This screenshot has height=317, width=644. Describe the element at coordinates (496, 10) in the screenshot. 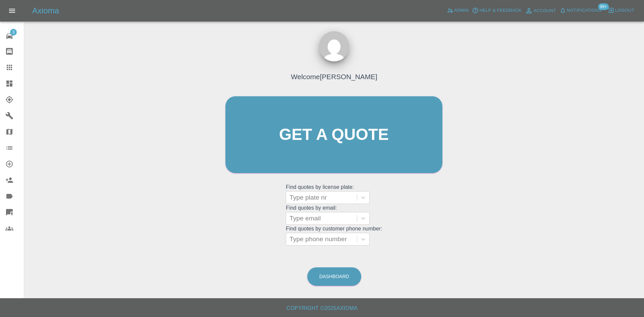

I see `button: Help & Feedback` at that location.